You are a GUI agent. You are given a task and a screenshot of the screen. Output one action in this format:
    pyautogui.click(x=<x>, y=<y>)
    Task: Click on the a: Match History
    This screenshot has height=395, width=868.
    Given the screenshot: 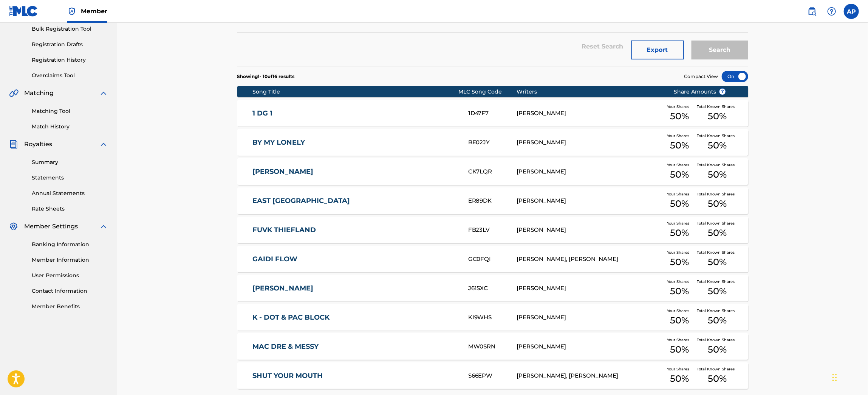 What is the action you would take?
    pyautogui.click(x=70, y=127)
    